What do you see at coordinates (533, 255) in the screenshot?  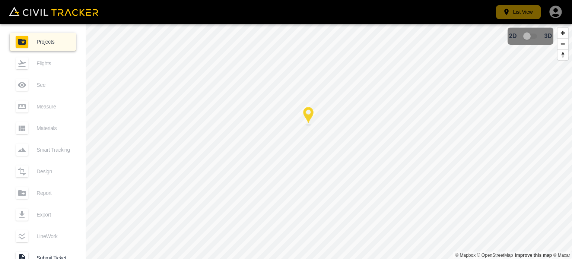 I see `a: Map feedback` at bounding box center [533, 255].